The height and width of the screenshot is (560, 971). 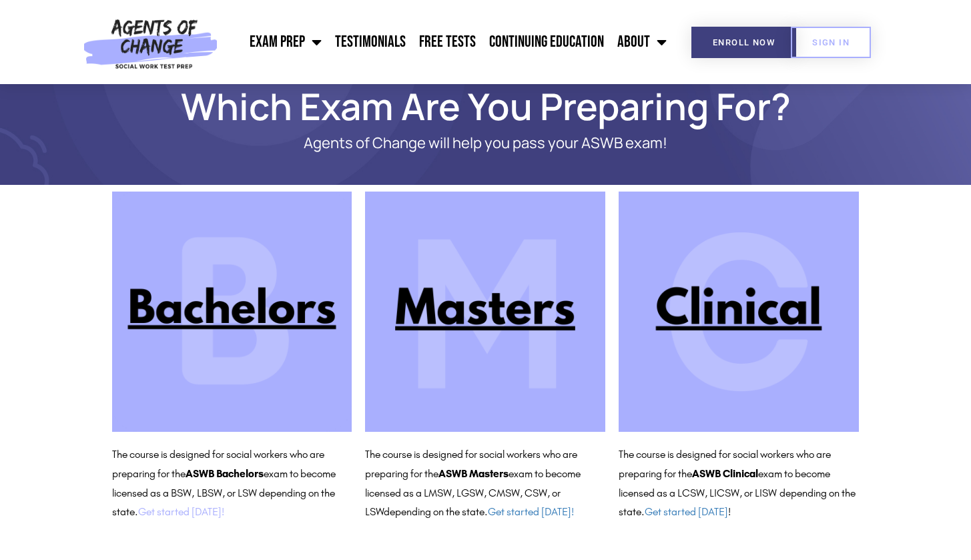 What do you see at coordinates (642, 42) in the screenshot?
I see `a: About` at bounding box center [642, 42].